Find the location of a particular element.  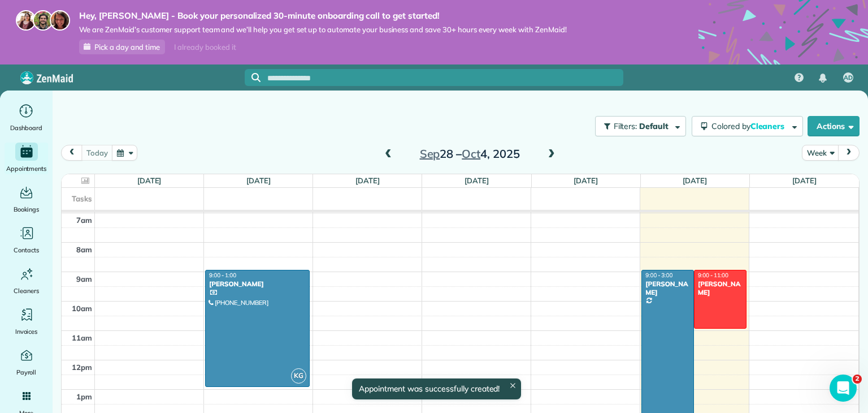

span: AD is located at coordinates (848, 78).